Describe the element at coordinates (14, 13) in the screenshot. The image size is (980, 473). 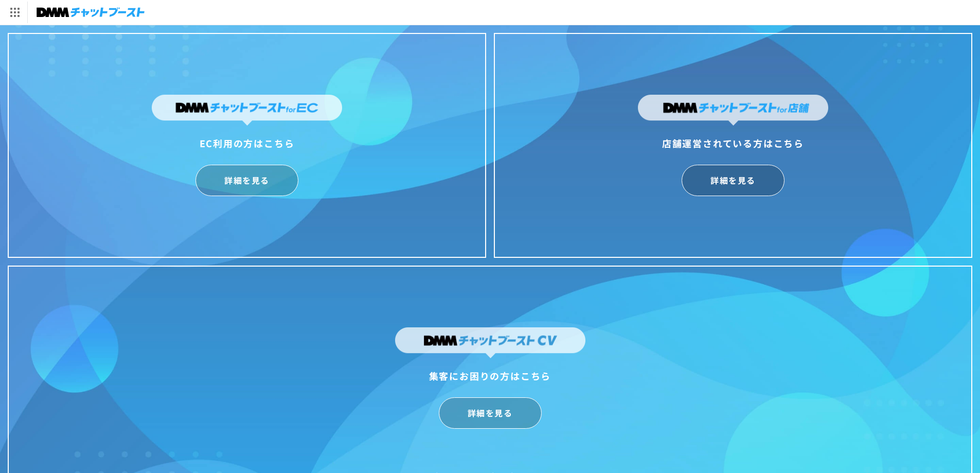
I see `img: サービス` at that location.